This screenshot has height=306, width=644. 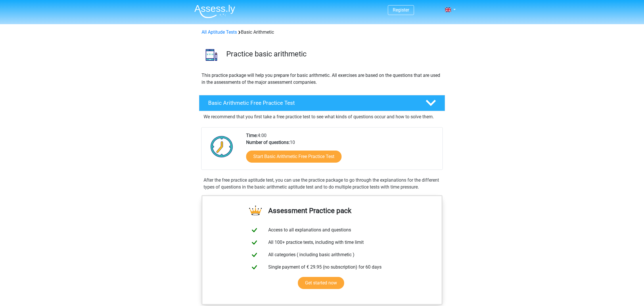 What do you see at coordinates (342, 151) in the screenshot?
I see `div: 4:00 10` at bounding box center [342, 151].